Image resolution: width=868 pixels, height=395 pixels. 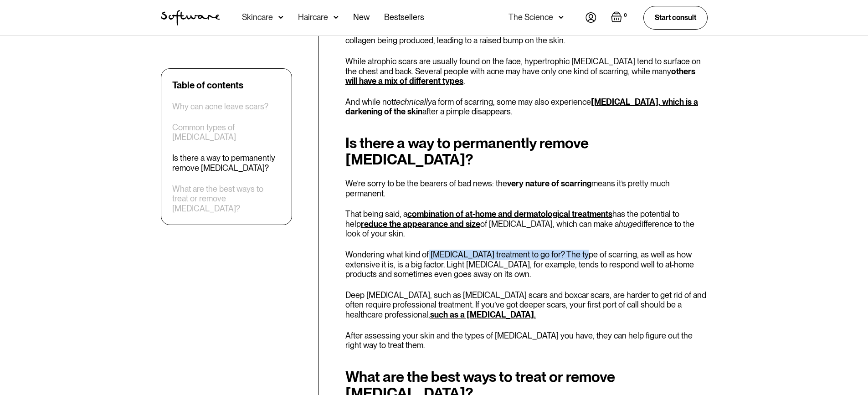 What do you see at coordinates (620, 18) in the screenshot?
I see `a: Open empty cart` at bounding box center [620, 18].